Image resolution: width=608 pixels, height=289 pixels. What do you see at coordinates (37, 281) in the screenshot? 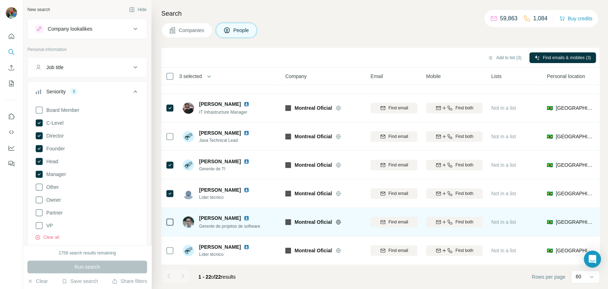
I see `button: Clear` at bounding box center [37, 281].